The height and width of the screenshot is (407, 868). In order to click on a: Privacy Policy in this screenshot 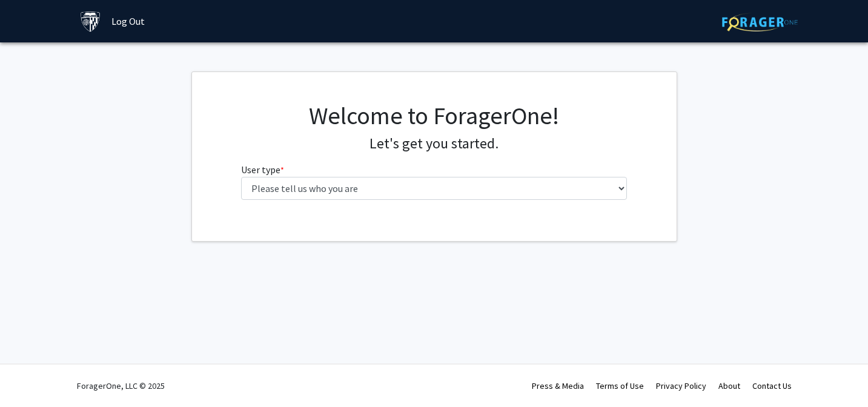, I will do `click(681, 386)`.